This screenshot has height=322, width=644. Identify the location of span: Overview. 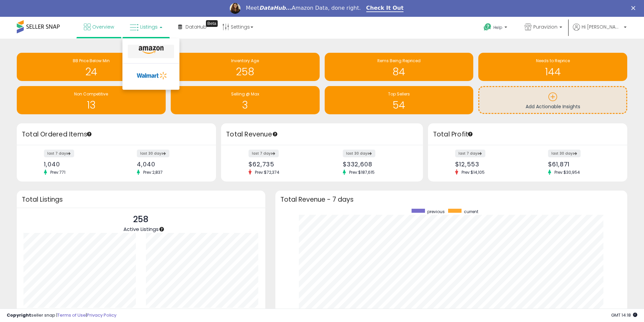
(103, 27).